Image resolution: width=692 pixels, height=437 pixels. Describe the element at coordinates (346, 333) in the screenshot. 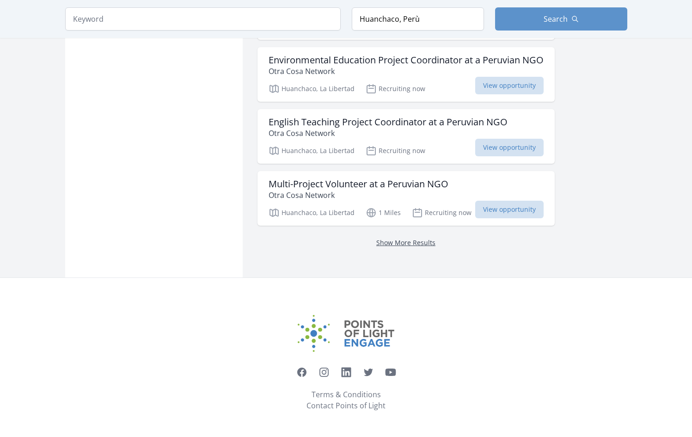

I see `img: Points of Light Engage` at that location.